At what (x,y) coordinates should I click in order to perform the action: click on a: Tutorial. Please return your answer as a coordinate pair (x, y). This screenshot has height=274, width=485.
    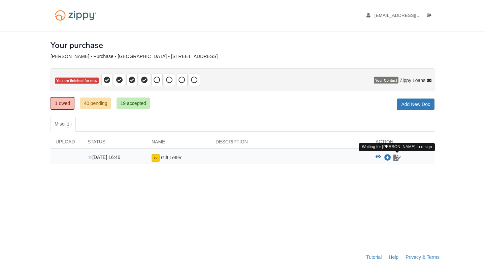
    Looking at the image, I should click on (374, 257).